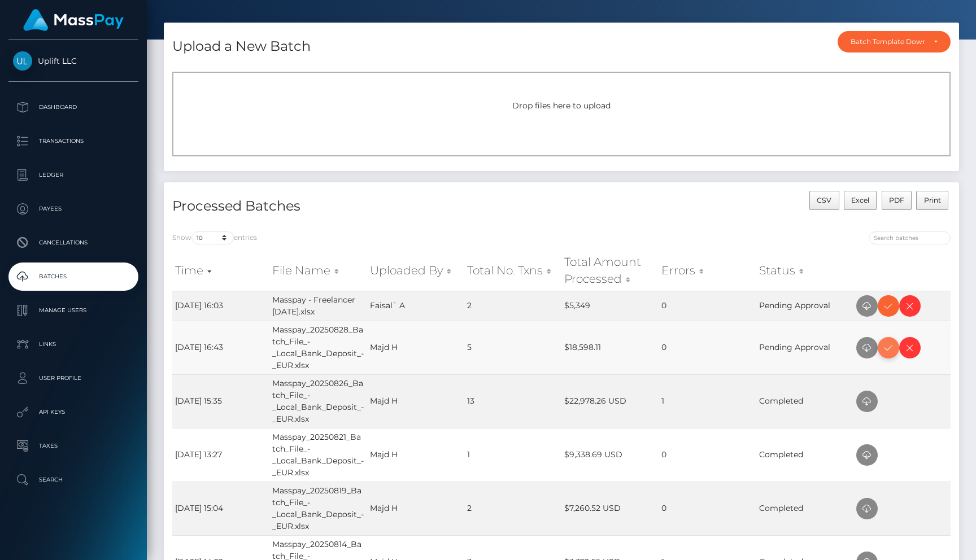 The height and width of the screenshot is (560, 976). Describe the element at coordinates (73, 141) in the screenshot. I see `p: Transactions` at that location.